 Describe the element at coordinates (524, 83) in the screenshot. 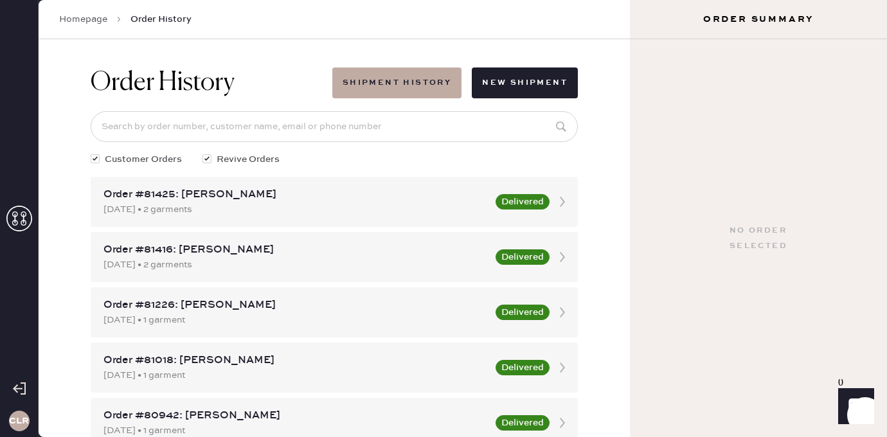

I see `button: New Shipment` at that location.